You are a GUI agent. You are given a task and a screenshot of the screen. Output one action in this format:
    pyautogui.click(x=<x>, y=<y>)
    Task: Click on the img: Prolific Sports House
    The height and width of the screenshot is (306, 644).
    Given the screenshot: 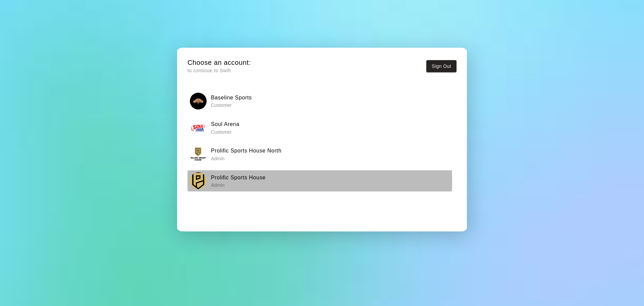 What is the action you would take?
    pyautogui.click(x=198, y=181)
    